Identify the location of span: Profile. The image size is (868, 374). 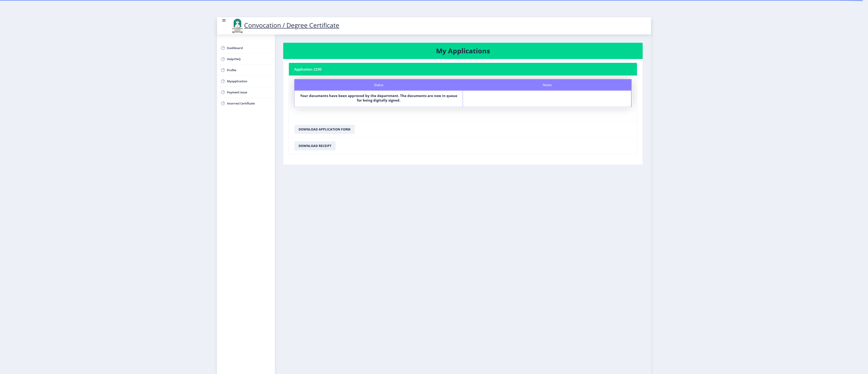
(249, 70).